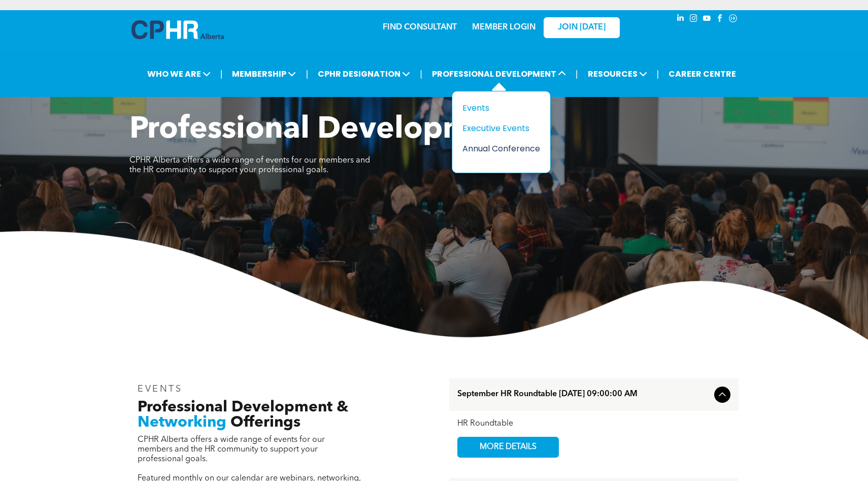 This screenshot has height=481, width=868. What do you see at coordinates (266, 422) in the screenshot?
I see `span: Offerings` at bounding box center [266, 422].